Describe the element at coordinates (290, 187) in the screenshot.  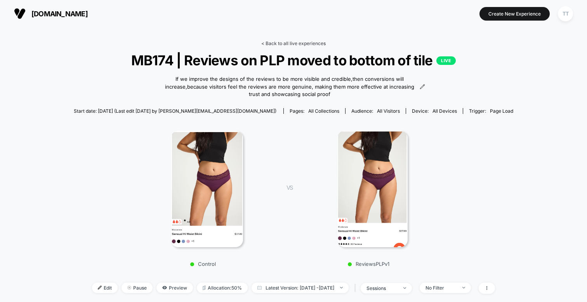
I see `span: VS` at that location.